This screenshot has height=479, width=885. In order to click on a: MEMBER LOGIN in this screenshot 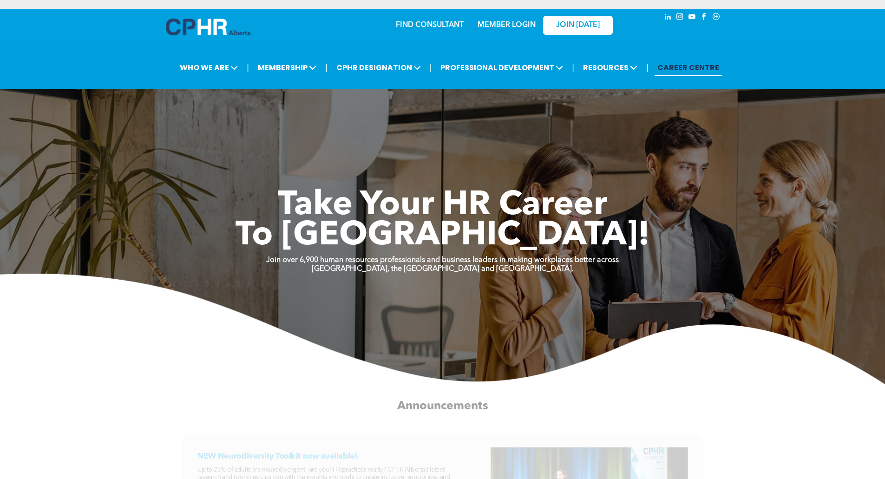, I will do `click(507, 25)`.